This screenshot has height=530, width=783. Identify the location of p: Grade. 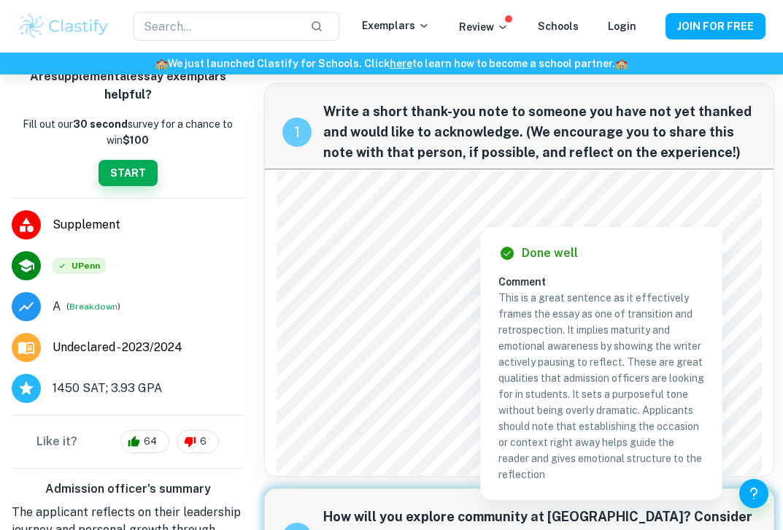
(56, 306).